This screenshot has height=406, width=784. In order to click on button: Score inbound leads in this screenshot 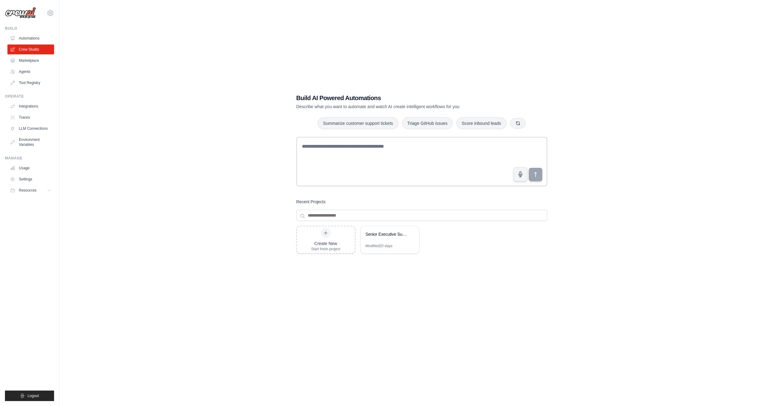, I will do `click(482, 123)`.